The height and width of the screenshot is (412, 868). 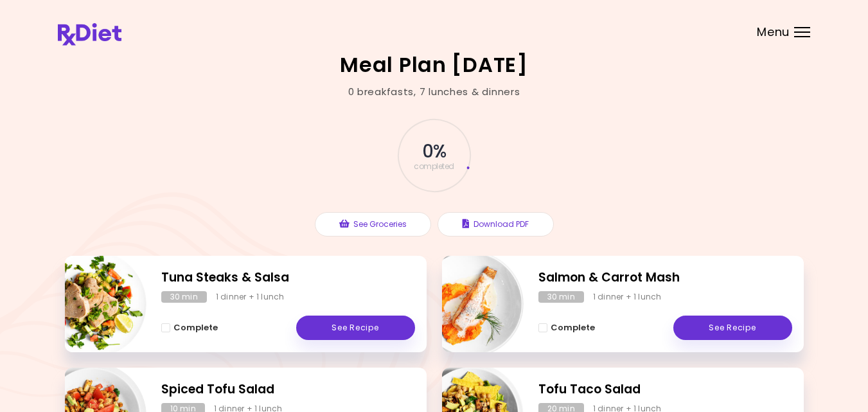 I want to click on h2: Salmon & Carrot Mash, so click(x=665, y=278).